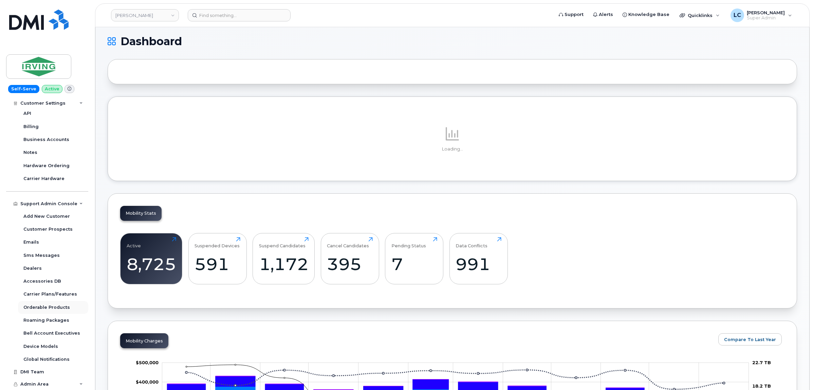 This screenshot has width=813, height=390. Describe the element at coordinates (750, 339) in the screenshot. I see `span: Compare To Last Year` at that location.